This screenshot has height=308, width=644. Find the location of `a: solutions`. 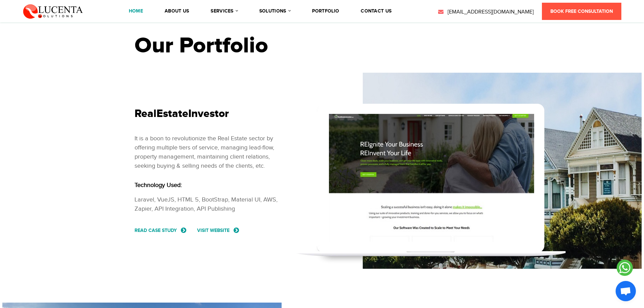

a: solutions is located at coordinates (275, 11).